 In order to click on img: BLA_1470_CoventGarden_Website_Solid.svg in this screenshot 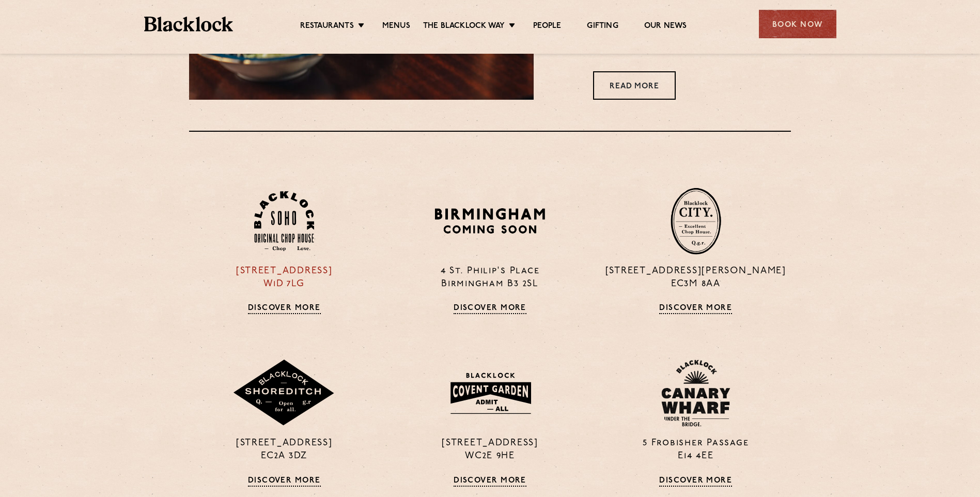, I will do `click(490, 393)`.